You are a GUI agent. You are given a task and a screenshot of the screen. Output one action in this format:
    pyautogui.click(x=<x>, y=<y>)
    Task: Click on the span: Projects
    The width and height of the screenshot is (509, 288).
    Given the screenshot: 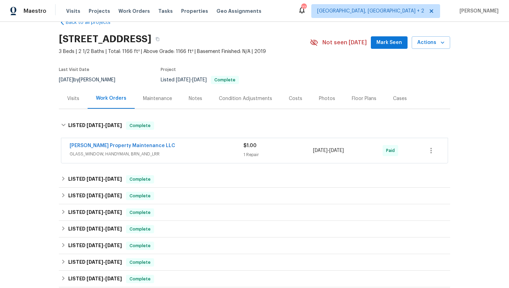 What is the action you would take?
    pyautogui.click(x=99, y=11)
    